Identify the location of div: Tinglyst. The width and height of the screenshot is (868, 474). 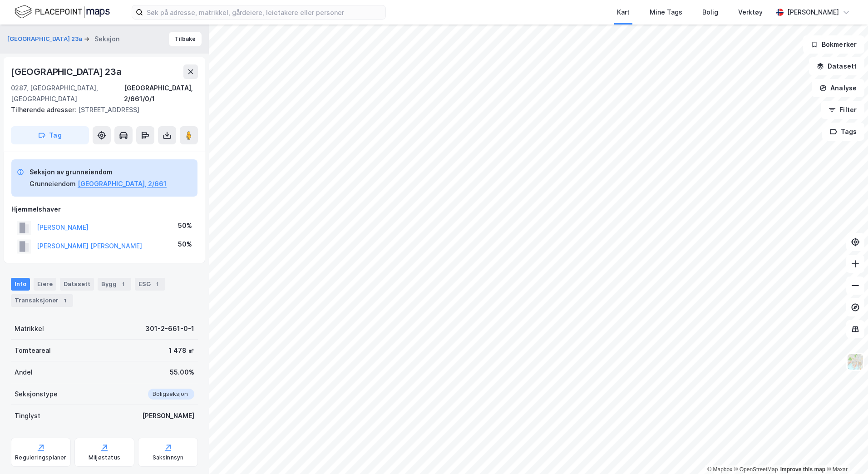
(27, 416).